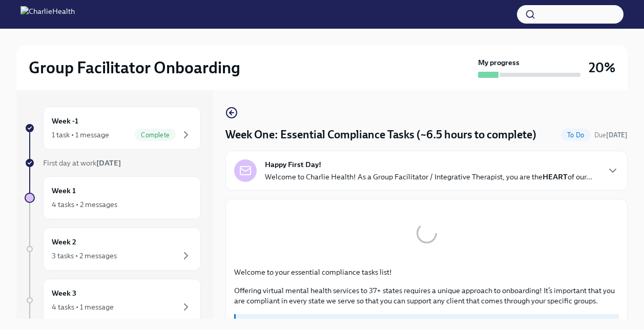  What do you see at coordinates (576, 135) in the screenshot?
I see `span: To Do` at bounding box center [576, 135].